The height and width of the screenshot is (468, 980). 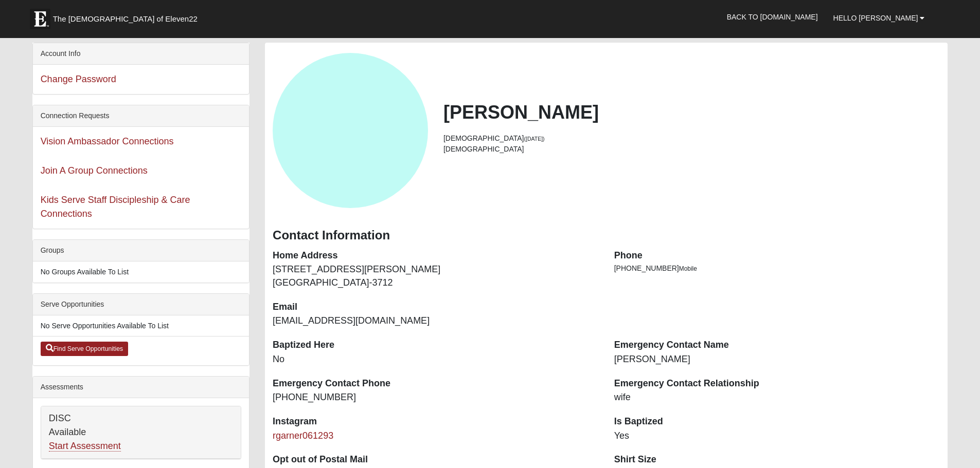 What do you see at coordinates (777, 398) in the screenshot?
I see `dd: wife` at bounding box center [777, 398].